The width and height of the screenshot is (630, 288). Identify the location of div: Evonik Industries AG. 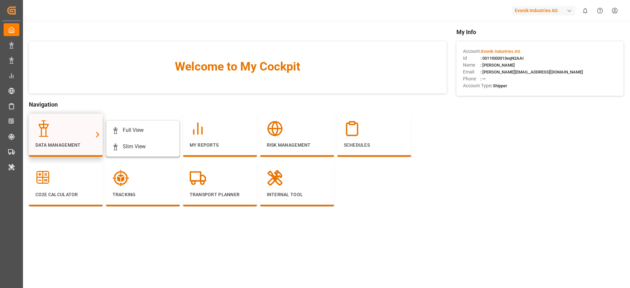
(544, 11).